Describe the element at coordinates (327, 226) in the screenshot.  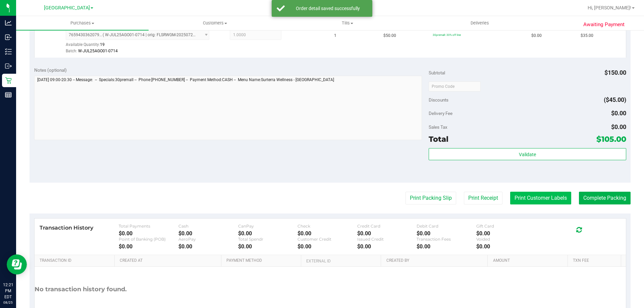
I see `div: Check` at that location.